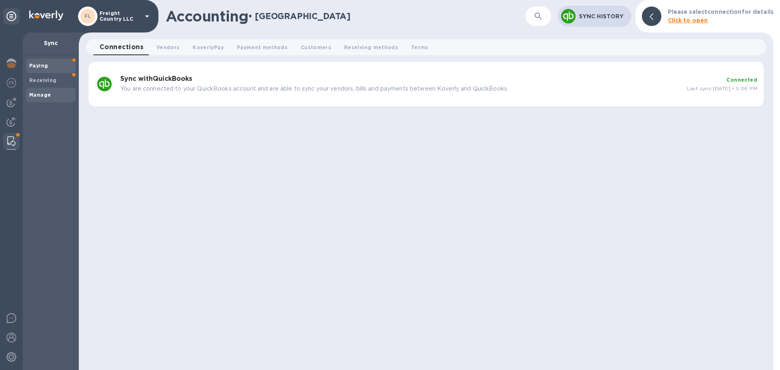 This screenshot has height=370, width=780. What do you see at coordinates (40, 95) in the screenshot?
I see `b: Manage` at bounding box center [40, 95].